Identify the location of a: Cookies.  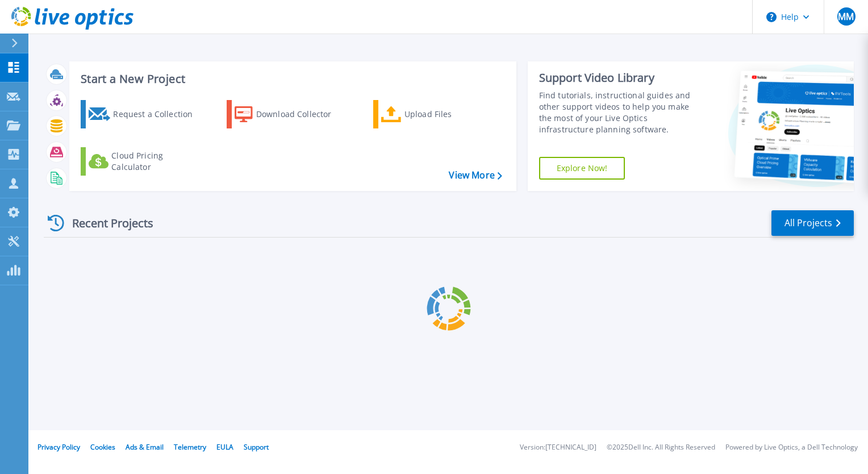
(103, 447).